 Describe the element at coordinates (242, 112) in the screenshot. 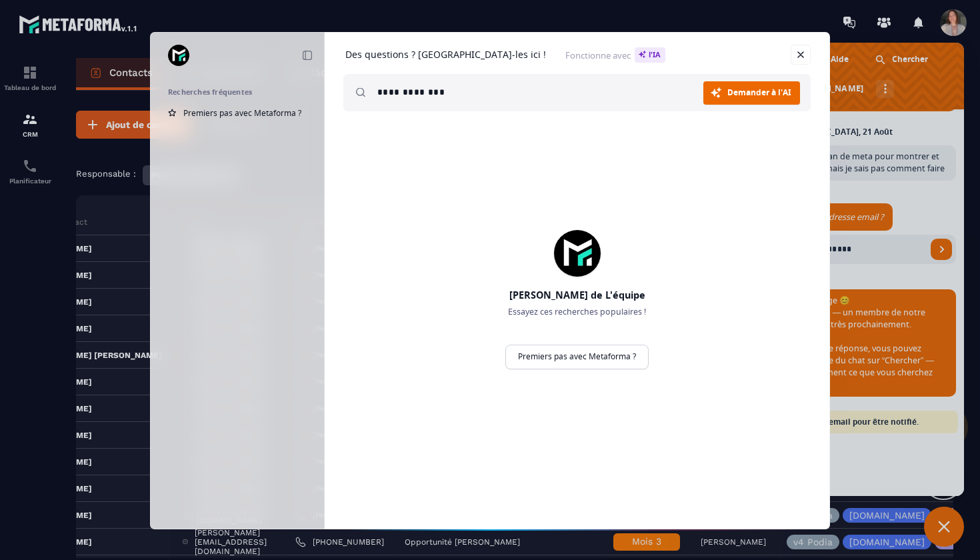

I see `span: Premiers pas avec Metaforma ?` at that location.